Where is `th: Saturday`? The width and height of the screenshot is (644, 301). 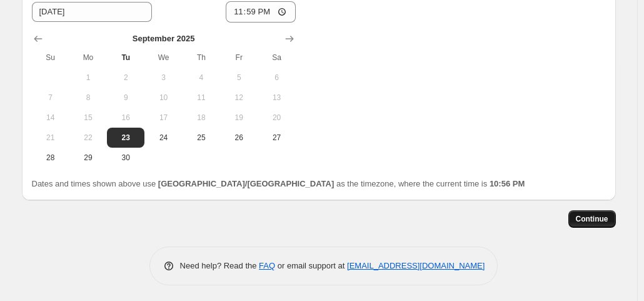
th: Saturday is located at coordinates (276, 58).